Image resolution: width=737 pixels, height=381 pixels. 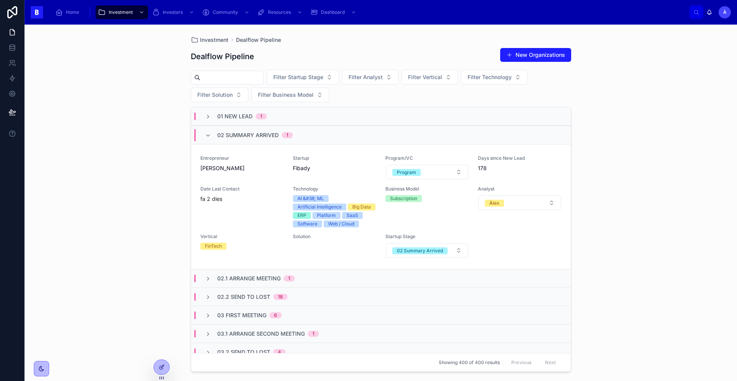 What do you see at coordinates (211, 199) in the screenshot?
I see `p: fa 2 dies` at bounding box center [211, 199].